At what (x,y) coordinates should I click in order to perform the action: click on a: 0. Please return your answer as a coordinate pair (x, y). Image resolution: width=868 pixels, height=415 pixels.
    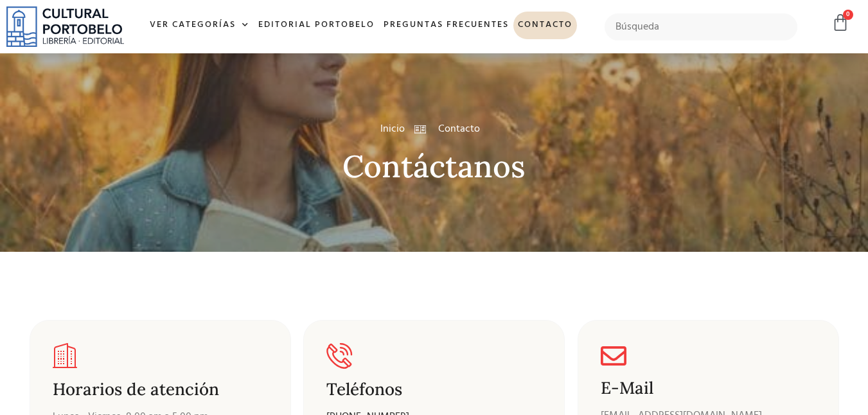
    Looking at the image, I should click on (840, 22).